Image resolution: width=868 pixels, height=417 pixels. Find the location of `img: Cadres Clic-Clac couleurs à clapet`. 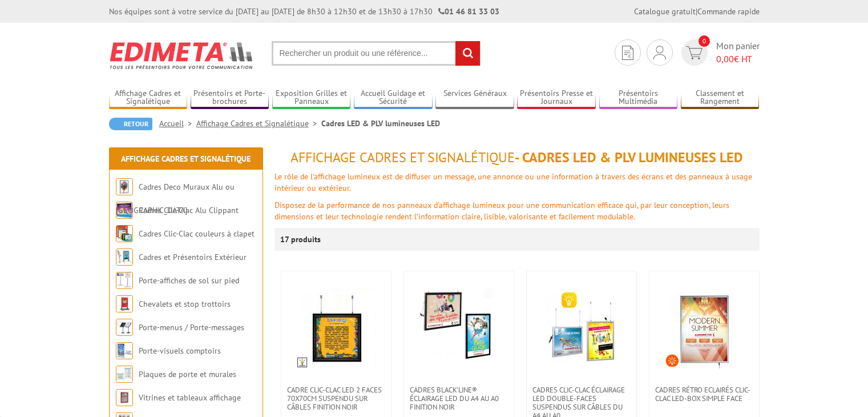

img: Cadres Clic-Clac couleurs à clapet is located at coordinates (124, 234).